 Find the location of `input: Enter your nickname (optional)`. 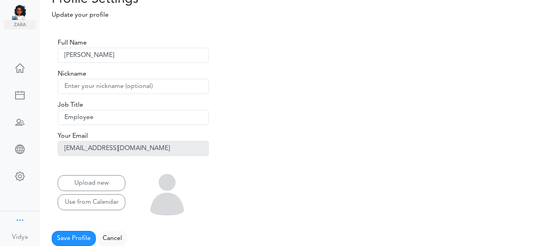

input: Enter your nickname (optional) is located at coordinates (133, 86).